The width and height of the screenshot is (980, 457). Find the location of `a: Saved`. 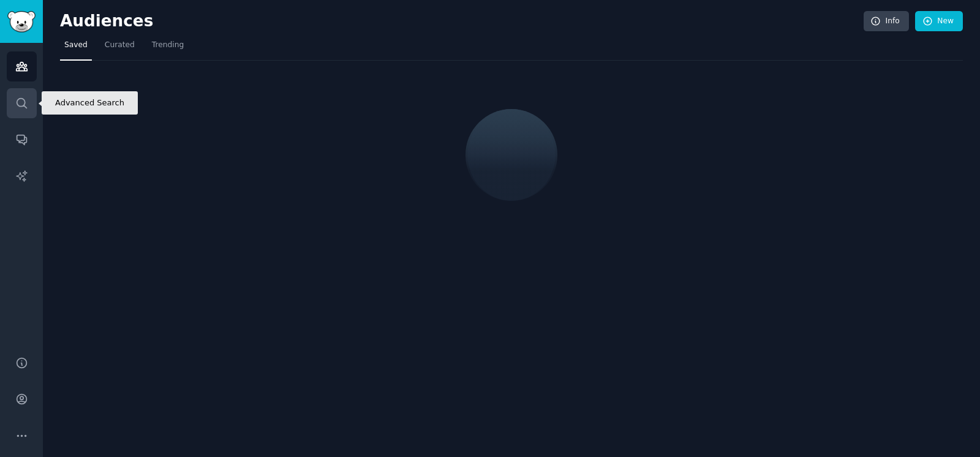

a: Saved is located at coordinates (76, 48).